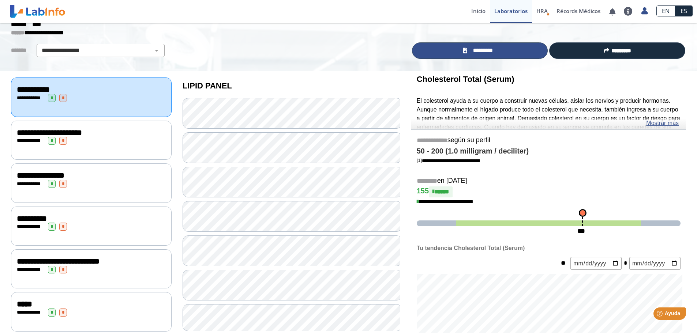 The image size is (697, 333). Describe the element at coordinates (448, 160) in the screenshot. I see `a: [1]` at that location.